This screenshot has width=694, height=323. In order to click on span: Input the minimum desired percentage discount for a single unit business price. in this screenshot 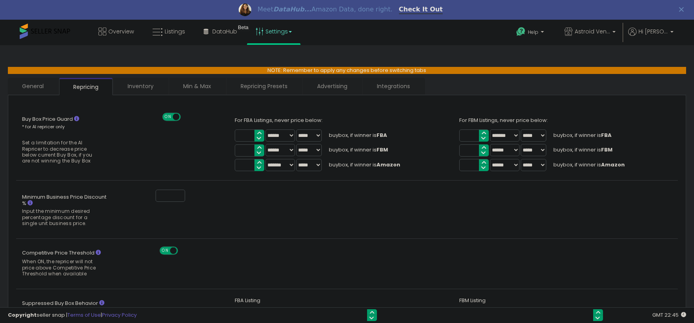, I will do `click(59, 217)`.